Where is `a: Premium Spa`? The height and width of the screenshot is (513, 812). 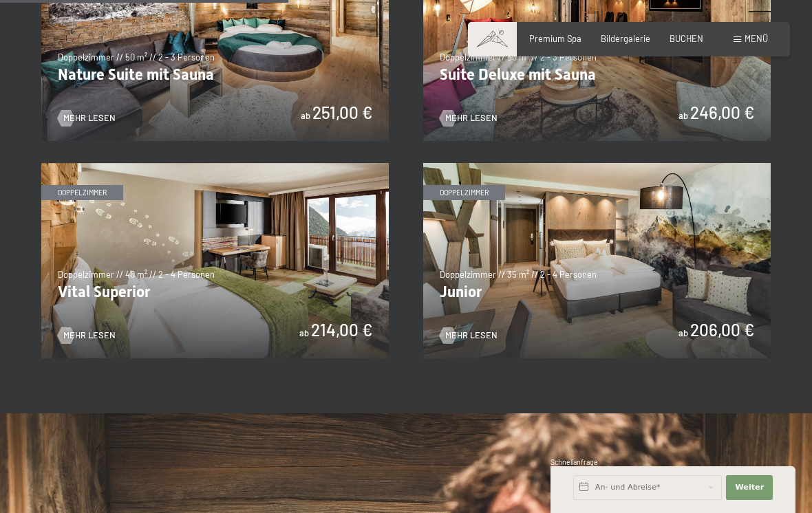
a: Premium Spa is located at coordinates (555, 38).